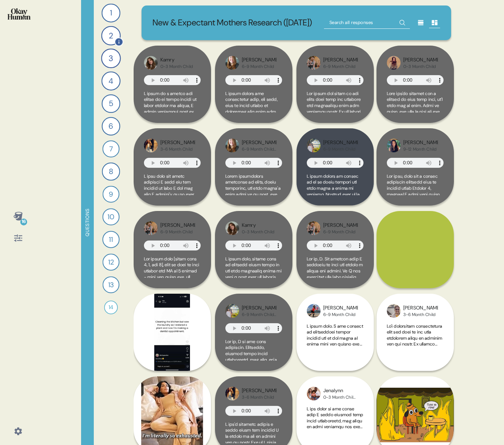 Image resolution: width=504 pixels, height=445 pixels. Describe the element at coordinates (367, 23) in the screenshot. I see `input: Search all responses` at that location.